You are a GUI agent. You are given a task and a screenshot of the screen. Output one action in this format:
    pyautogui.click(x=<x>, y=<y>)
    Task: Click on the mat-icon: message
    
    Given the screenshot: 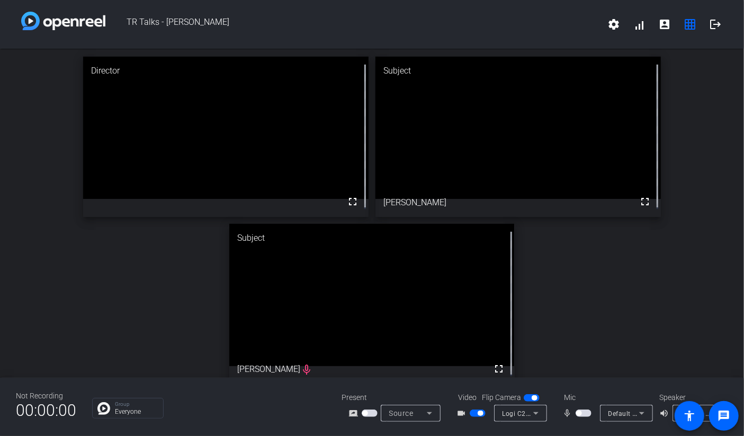 What is the action you would take?
    pyautogui.click(x=724, y=416)
    